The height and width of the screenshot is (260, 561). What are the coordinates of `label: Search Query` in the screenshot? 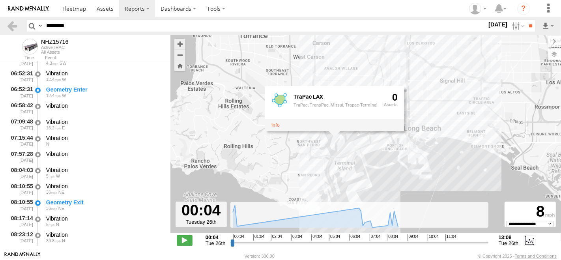 It's located at (40, 26).